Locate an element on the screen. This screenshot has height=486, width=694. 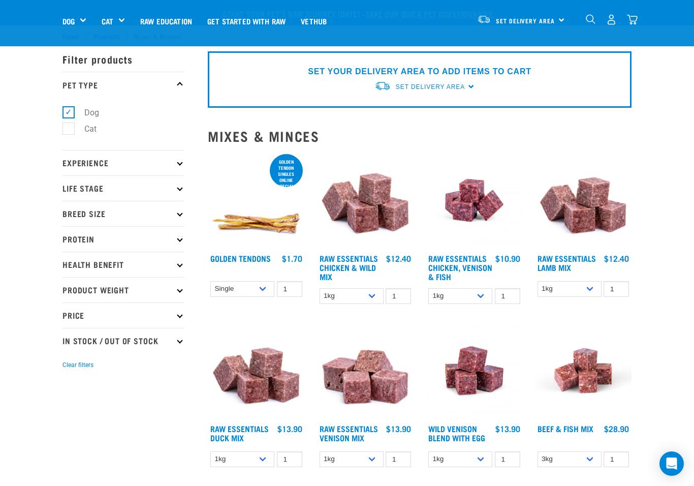
p: Health Benefit is located at coordinates (123, 264).